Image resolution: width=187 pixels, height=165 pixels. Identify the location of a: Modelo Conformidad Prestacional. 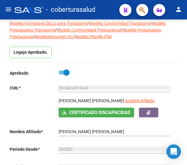
(89, 30).